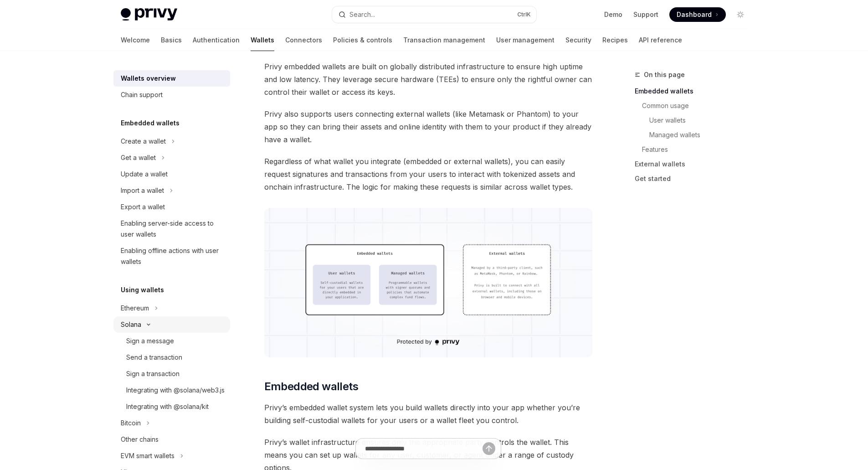 This screenshot has width=868, height=470. I want to click on a: Wallets, so click(263, 40).